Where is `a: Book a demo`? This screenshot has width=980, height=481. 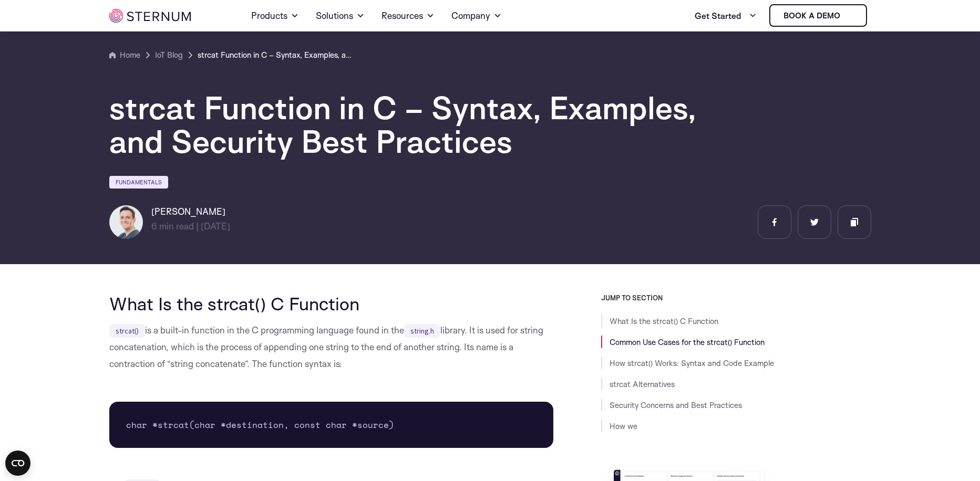
a: Book a demo is located at coordinates (818, 15).